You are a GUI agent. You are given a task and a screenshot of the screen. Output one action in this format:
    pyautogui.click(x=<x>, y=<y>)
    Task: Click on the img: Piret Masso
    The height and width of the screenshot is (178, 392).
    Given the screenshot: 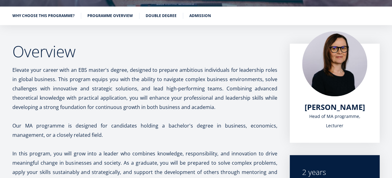 What is the action you would take?
    pyautogui.click(x=335, y=64)
    